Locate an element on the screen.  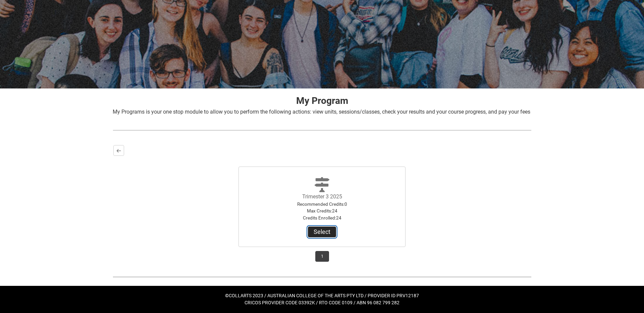
div: Max Credits : 24 is located at coordinates (322, 211).